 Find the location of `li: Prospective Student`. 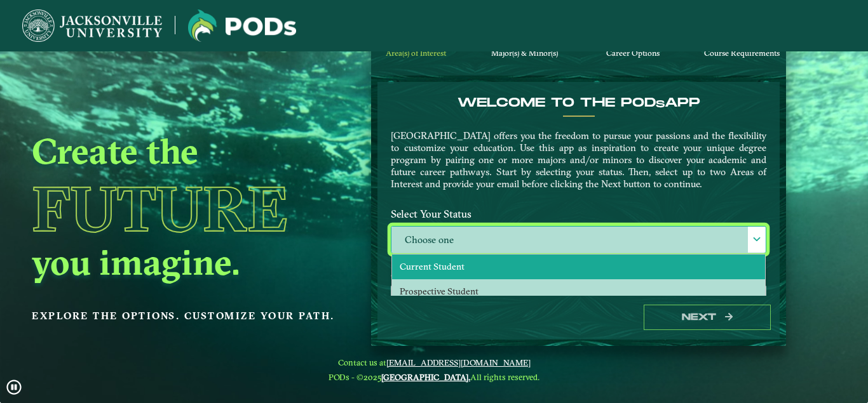

li: Prospective Student is located at coordinates (578, 291).